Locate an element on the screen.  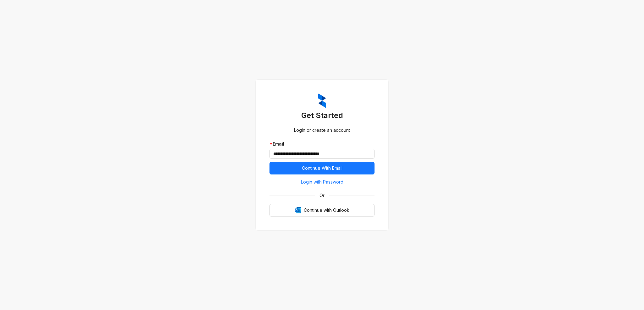
span: Continue with Outlook is located at coordinates (326, 210).